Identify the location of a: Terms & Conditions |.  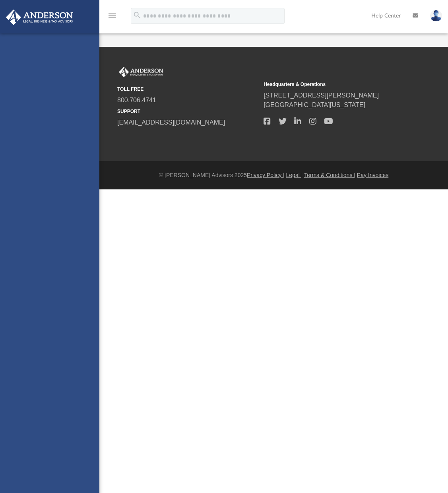
(330, 175).